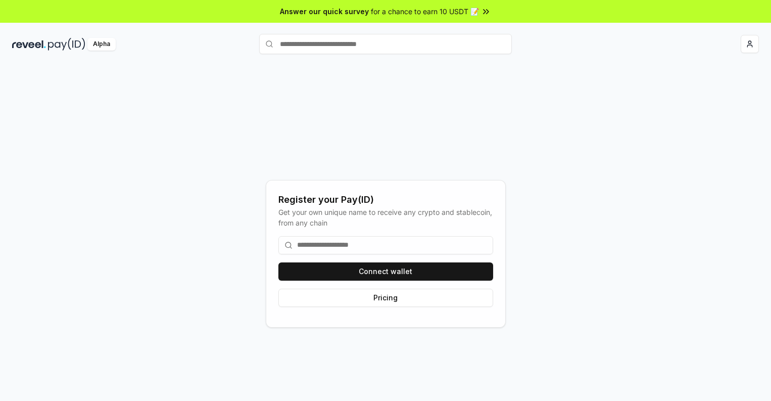 This screenshot has width=771, height=401. Describe the element at coordinates (324, 11) in the screenshot. I see `span: Answer our quick survey` at that location.